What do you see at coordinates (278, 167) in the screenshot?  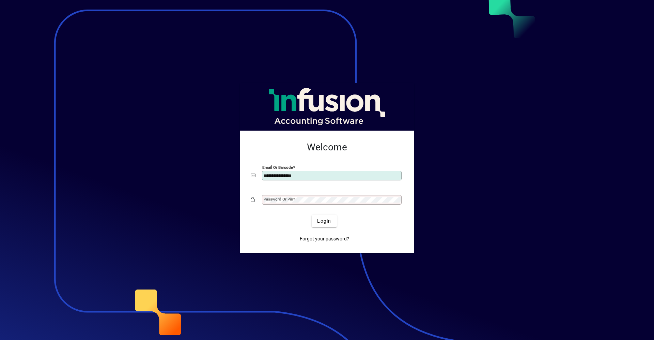 I see `mat-label: Email or Barcode` at bounding box center [278, 167].